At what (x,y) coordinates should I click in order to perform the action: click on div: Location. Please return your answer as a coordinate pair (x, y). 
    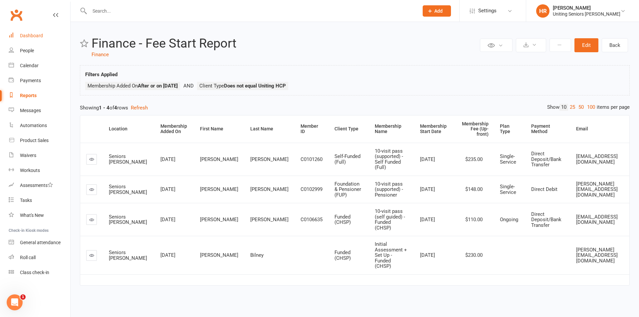
    Looking at the image, I should click on (129, 129).